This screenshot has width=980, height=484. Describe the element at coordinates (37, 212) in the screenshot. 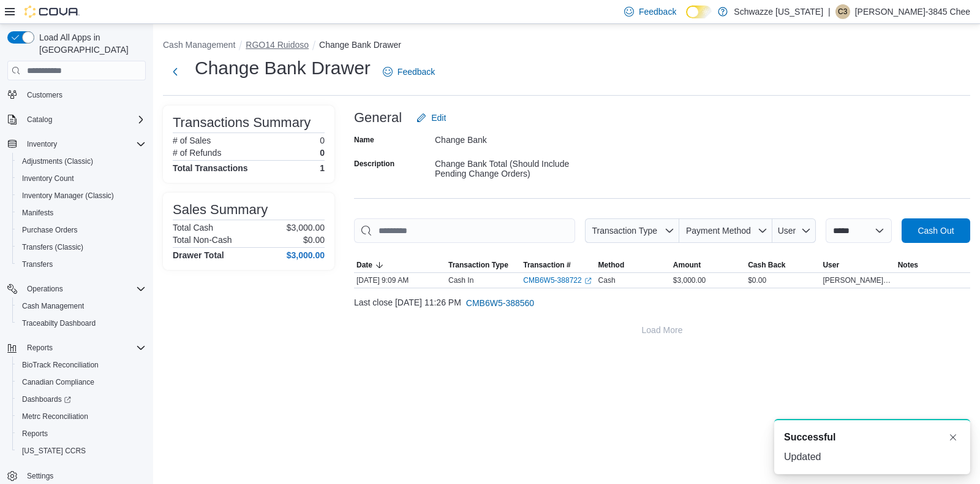

I see `span: Manifests` at that location.